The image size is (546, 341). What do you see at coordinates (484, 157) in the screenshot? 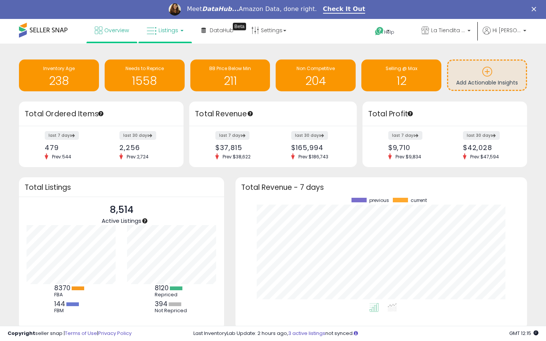
I see `span: Prev: $47,594` at bounding box center [484, 157].